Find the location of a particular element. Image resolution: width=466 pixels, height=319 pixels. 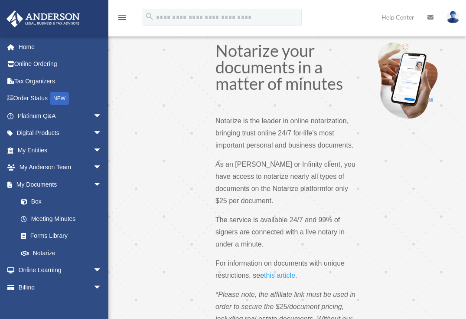

span: The service is available 24/7 and 99% of signers are connected with a live notary in under a minute. is located at coordinates (280, 232).